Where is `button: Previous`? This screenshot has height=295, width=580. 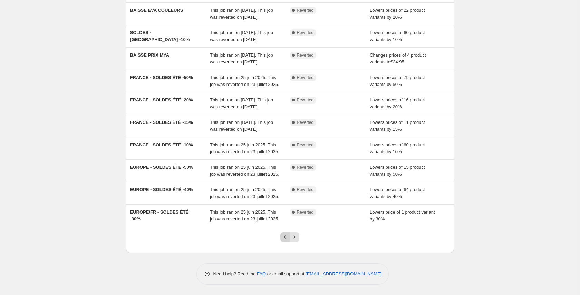 button: Previous is located at coordinates (285, 237).